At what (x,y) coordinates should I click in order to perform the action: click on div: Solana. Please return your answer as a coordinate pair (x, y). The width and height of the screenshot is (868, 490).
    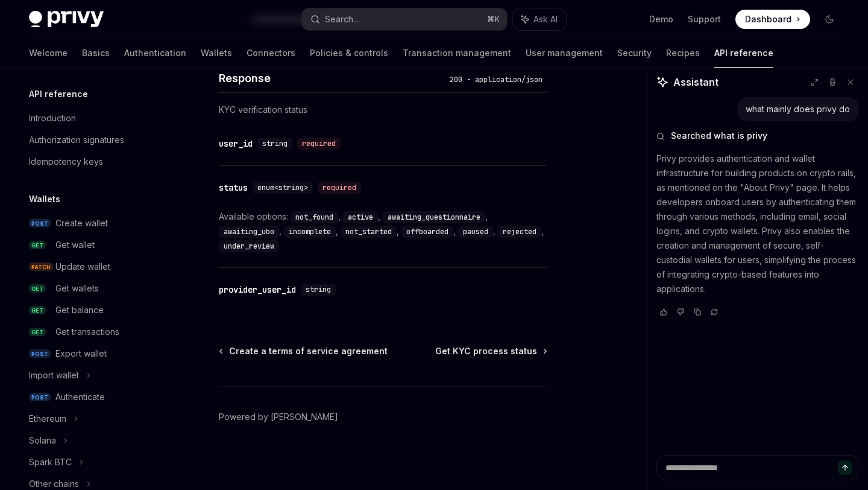
    Looking at the image, I should click on (42, 440).